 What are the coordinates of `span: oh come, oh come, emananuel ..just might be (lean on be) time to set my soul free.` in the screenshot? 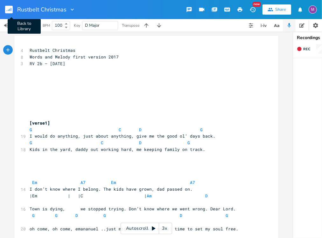 It's located at (134, 229).